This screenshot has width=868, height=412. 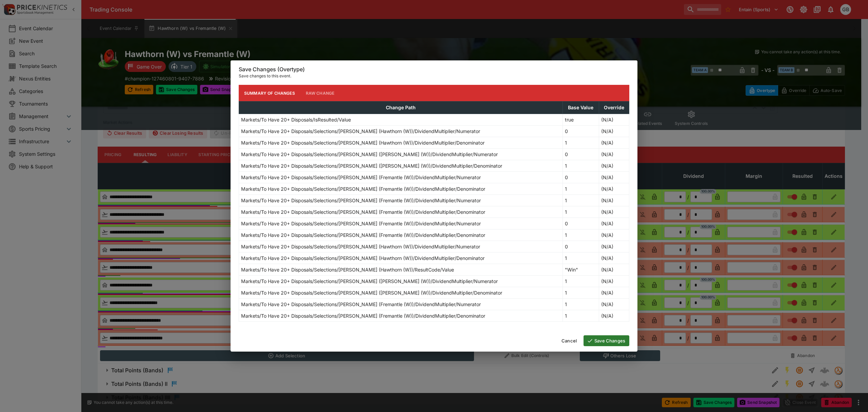 What do you see at coordinates (296, 119) in the screenshot?
I see `p: Markets/To Have 20+ Disposals/IsResulted/Value` at bounding box center [296, 119].